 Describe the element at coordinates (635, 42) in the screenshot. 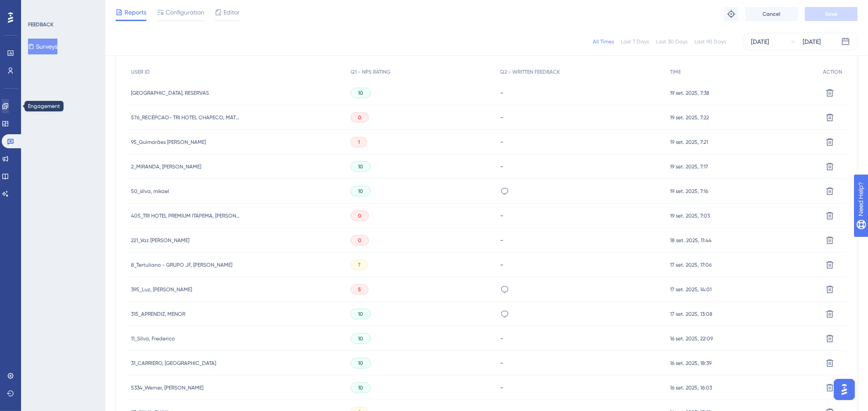

I see `div: Last 7 Days` at that location.